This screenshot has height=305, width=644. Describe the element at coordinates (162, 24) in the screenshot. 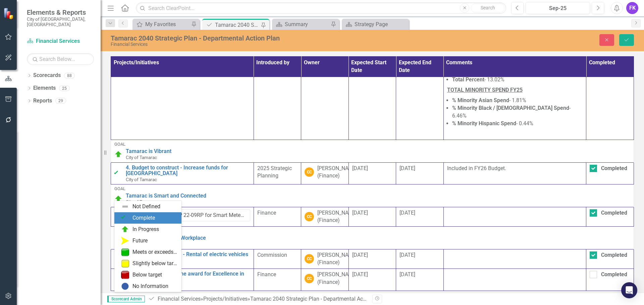

I see `a: My Favorites` at that location.